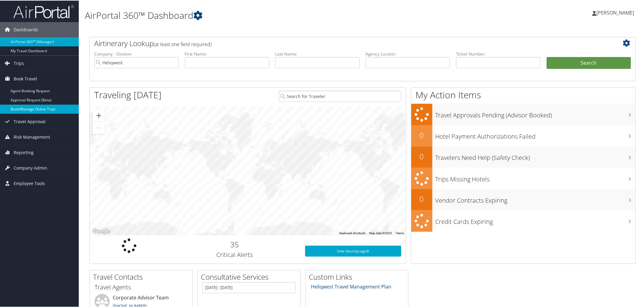 Image resolution: width=644 pixels, height=307 pixels. What do you see at coordinates (234, 254) in the screenshot?
I see `h3: Critical Alerts` at bounding box center [234, 254].